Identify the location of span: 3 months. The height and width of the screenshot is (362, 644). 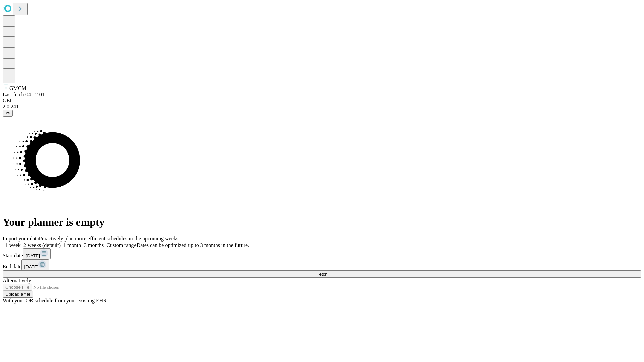
(93, 245).